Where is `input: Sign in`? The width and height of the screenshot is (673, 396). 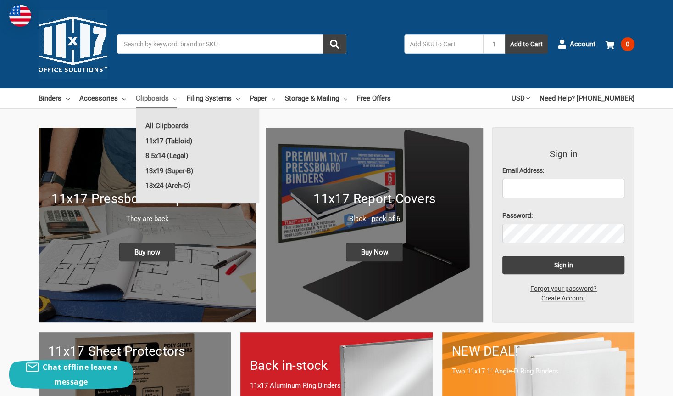 input: Sign in is located at coordinates (564, 265).